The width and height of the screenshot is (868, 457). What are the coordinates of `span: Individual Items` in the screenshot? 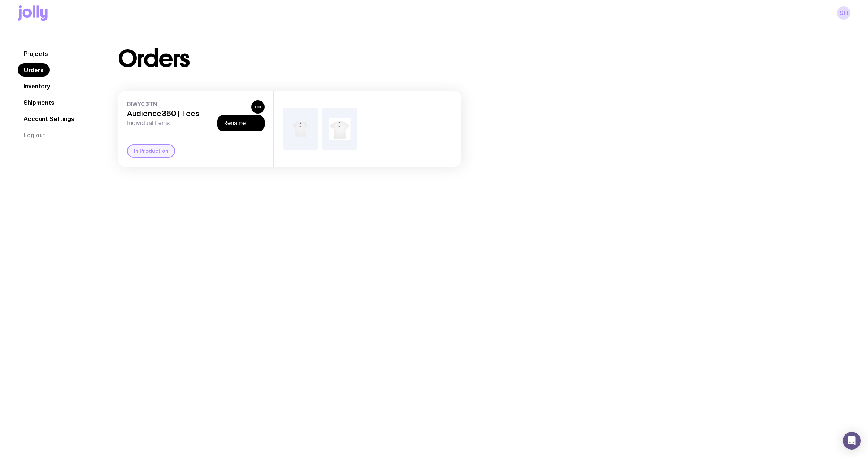 It's located at (188, 123).